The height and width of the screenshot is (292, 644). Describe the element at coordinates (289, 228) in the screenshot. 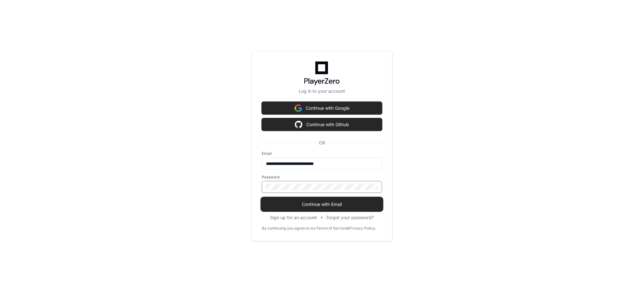

I see `div: By continuing you agree to our` at that location.